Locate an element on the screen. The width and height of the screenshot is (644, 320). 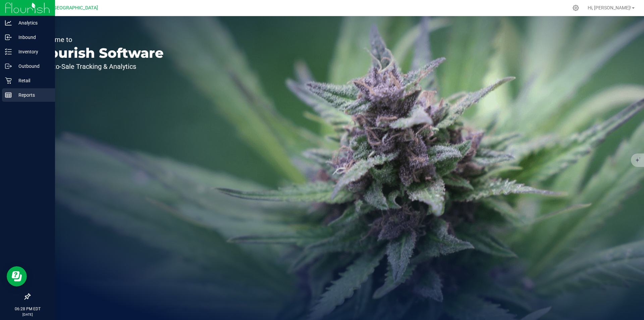
inline-svg: Analytics is located at coordinates (8, 22).